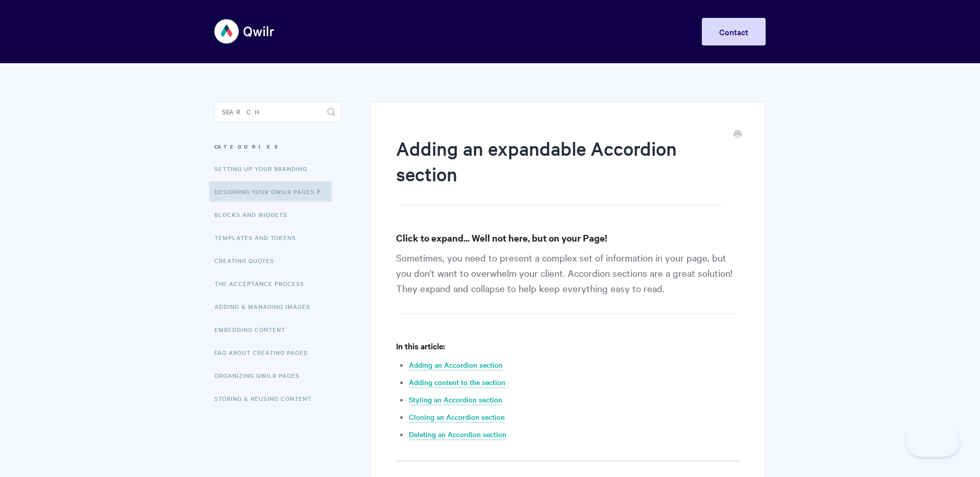  Describe the element at coordinates (266, 398) in the screenshot. I see `a: Storing & Reusing Content` at that location.